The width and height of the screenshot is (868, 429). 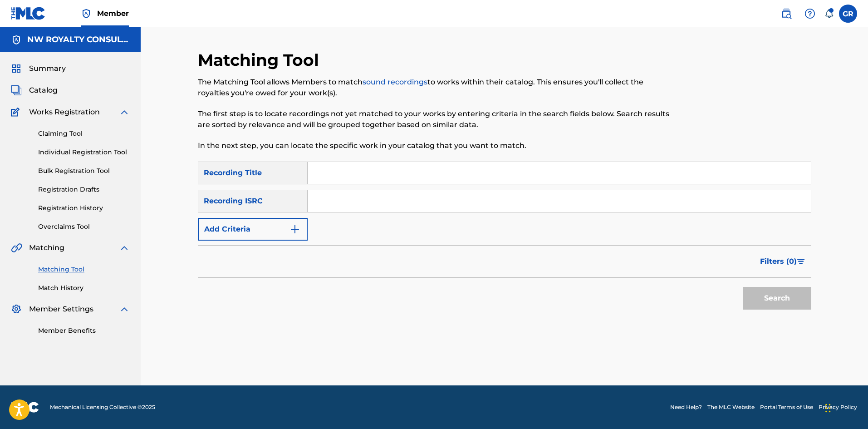 What do you see at coordinates (17, 112) in the screenshot?
I see `img: Works Registration` at bounding box center [17, 112].